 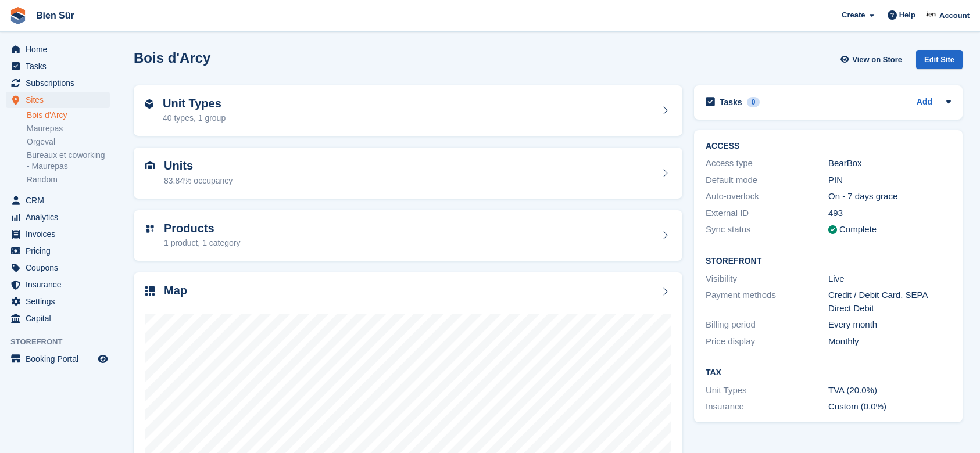 I want to click on a: Maurepas, so click(x=68, y=128).